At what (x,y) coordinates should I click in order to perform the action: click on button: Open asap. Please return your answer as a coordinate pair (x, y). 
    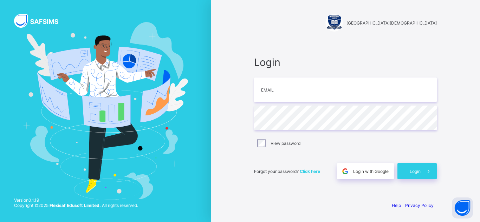
    Looking at the image, I should click on (462, 208).